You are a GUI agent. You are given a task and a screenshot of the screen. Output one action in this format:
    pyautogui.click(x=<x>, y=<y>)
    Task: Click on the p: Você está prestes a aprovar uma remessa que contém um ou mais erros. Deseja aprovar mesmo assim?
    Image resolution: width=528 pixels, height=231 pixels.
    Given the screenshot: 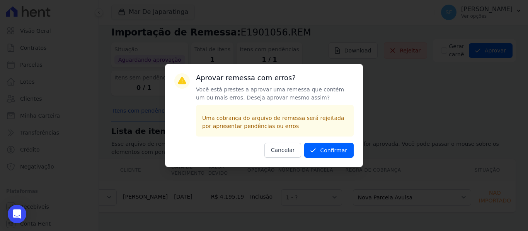 What is the action you would take?
    pyautogui.click(x=275, y=94)
    